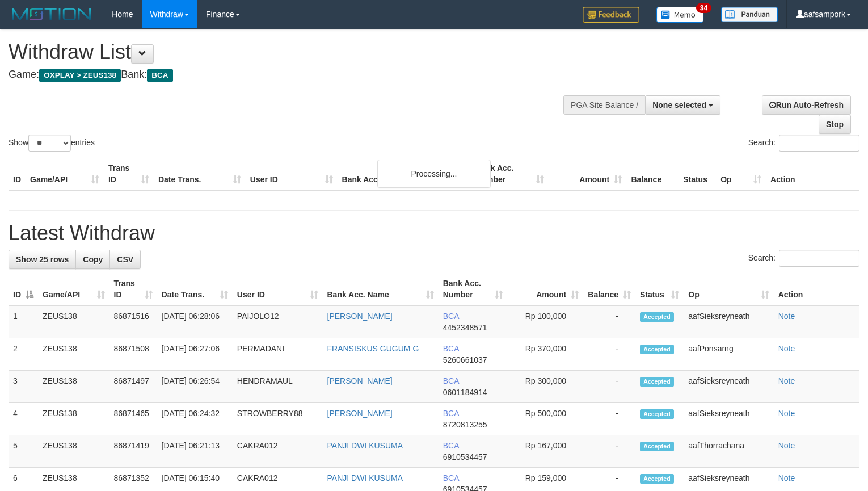  I want to click on span: CSV, so click(125, 260).